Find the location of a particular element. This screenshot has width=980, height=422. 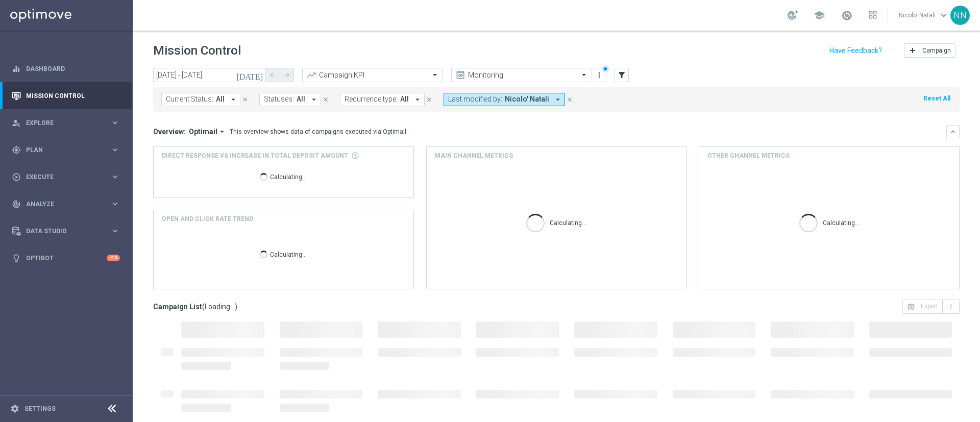

div: Dashboard is located at coordinates (66, 68).